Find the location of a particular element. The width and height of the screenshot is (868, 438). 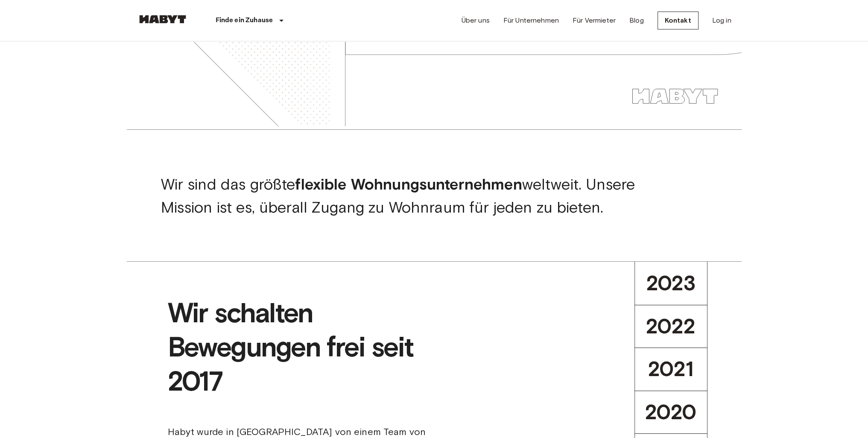

a: Blog is located at coordinates (637, 21).